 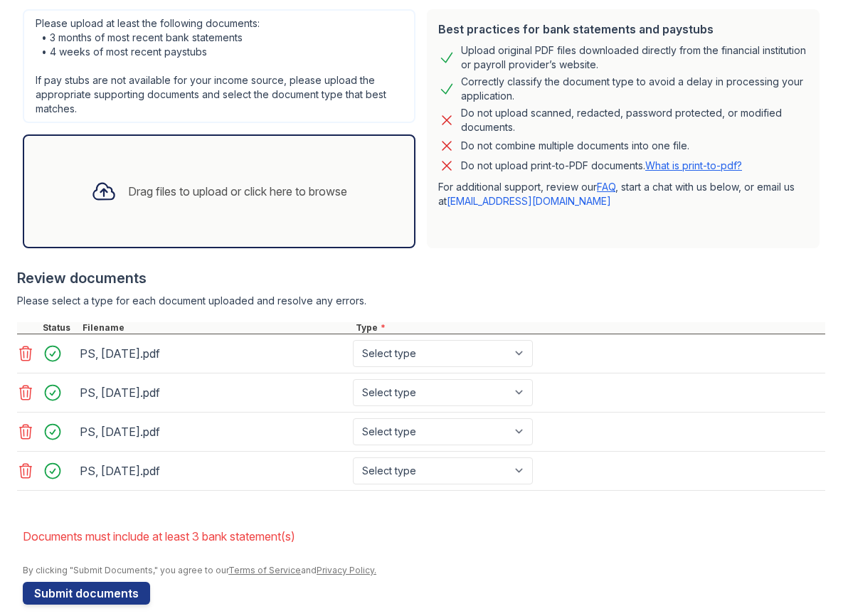 I want to click on li: Documents must include at least 3 bank statement(s), so click(x=424, y=537).